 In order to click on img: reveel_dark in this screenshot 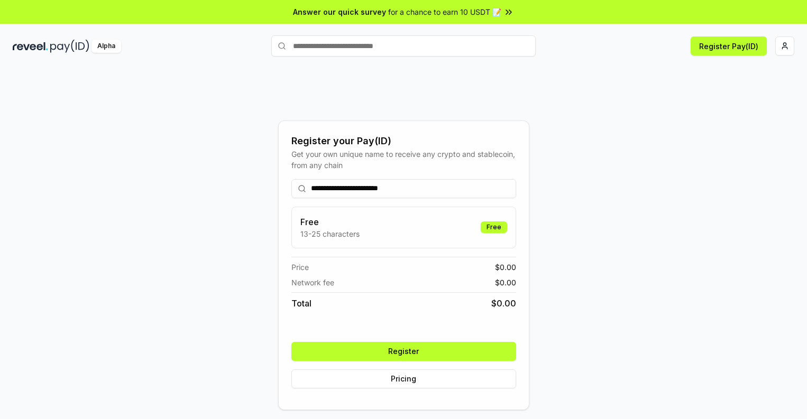, I will do `click(30, 46)`.